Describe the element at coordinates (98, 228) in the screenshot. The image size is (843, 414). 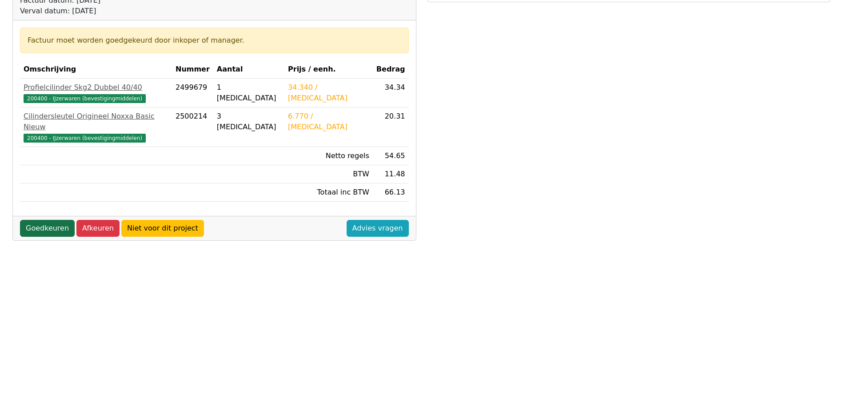
I see `a: Afkeuren` at that location.